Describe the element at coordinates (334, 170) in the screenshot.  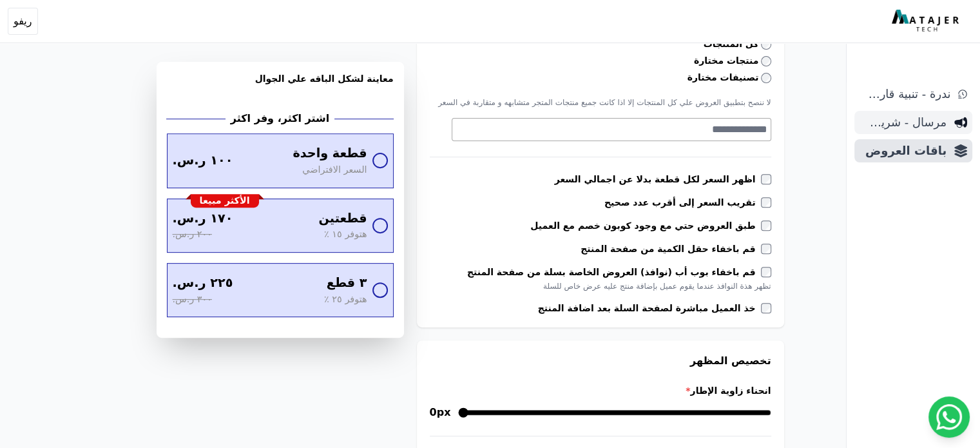
I see `span: السعر الافتراضي` at that location.